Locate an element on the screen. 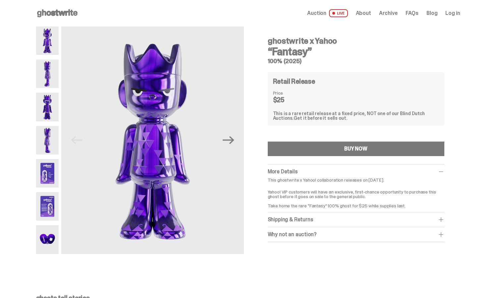 This screenshot has width=501, height=298. a: Log in is located at coordinates (452, 13).